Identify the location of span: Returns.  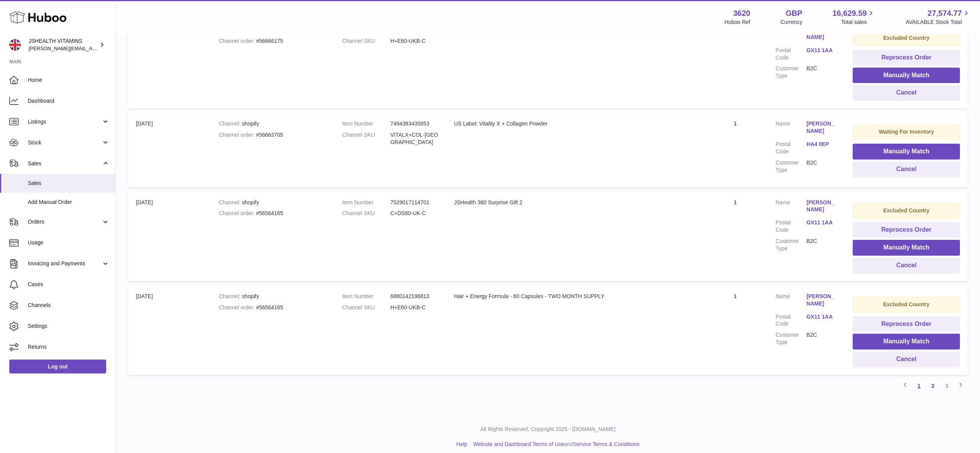
(69, 347).